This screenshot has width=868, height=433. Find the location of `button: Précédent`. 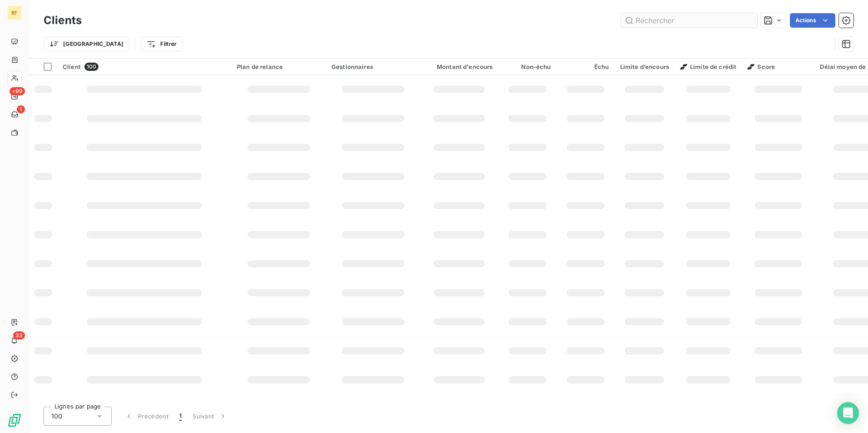

button: Précédent is located at coordinates (146, 416).